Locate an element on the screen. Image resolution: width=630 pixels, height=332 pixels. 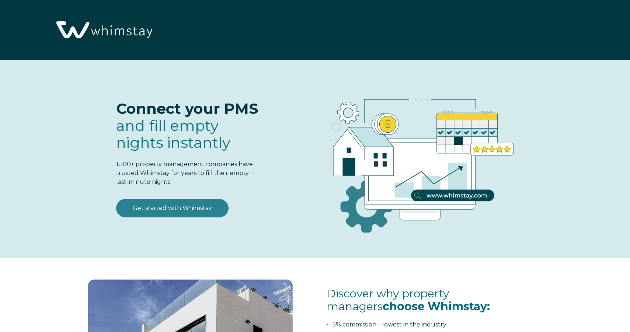
span: and is located at coordinates (173, 134).